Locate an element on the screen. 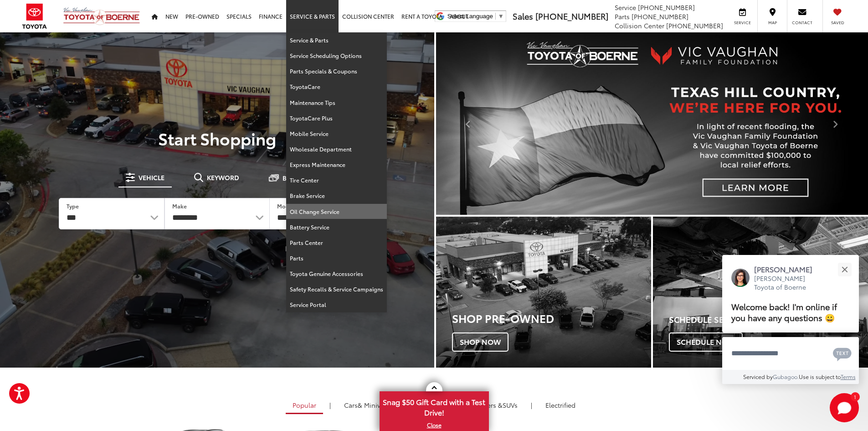 The image size is (868, 431). a: Shop Pre-Owned Shop Now is located at coordinates (544, 292).